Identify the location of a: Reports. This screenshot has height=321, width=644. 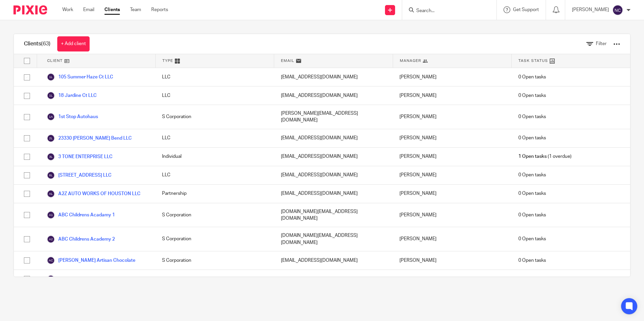
(160, 10).